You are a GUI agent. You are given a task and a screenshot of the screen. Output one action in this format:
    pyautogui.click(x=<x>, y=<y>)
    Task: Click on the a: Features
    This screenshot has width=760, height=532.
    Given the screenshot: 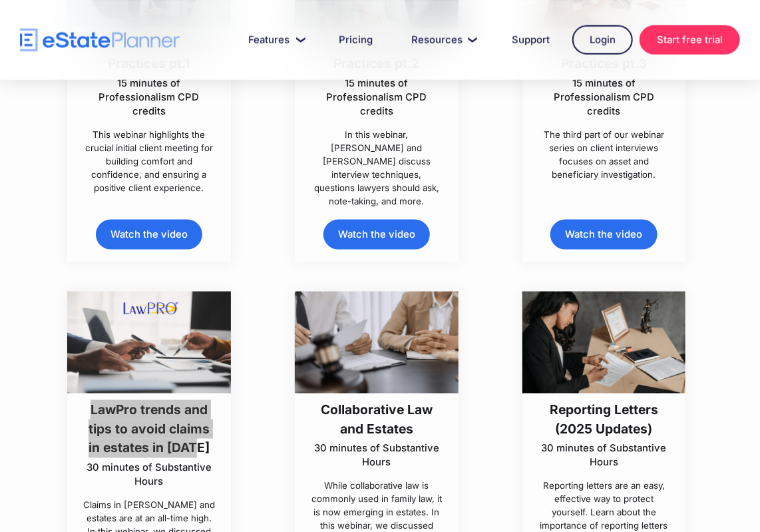 What is the action you would take?
    pyautogui.click(x=274, y=40)
    